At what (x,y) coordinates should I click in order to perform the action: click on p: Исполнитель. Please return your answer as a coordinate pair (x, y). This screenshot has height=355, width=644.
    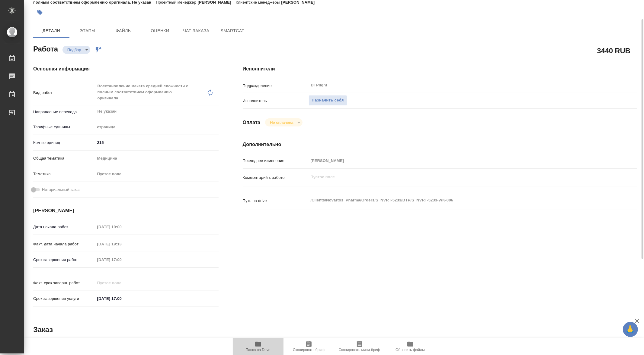
    Looking at the image, I should click on (276, 101).